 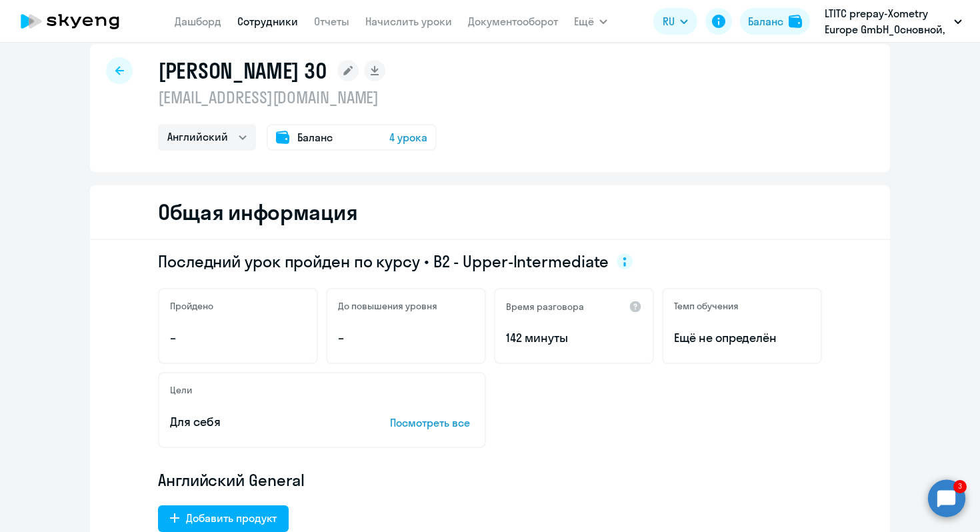 What do you see at coordinates (512, 21) in the screenshot?
I see `a: Документооборот` at bounding box center [512, 21].